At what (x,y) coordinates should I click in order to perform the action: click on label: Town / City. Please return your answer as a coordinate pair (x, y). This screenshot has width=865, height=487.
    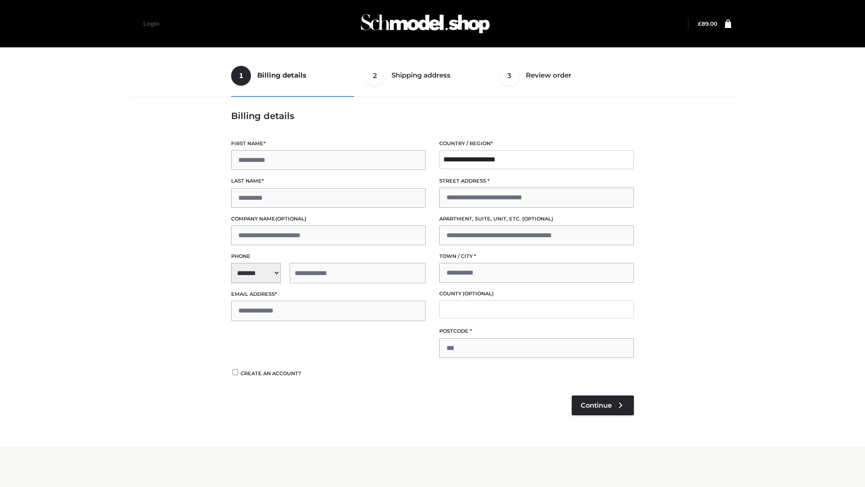
    Looking at the image, I should click on (537, 256).